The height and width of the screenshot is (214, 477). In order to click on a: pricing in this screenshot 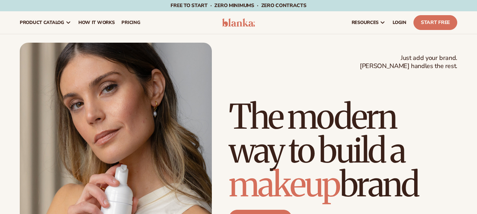, I will do `click(131, 23)`.